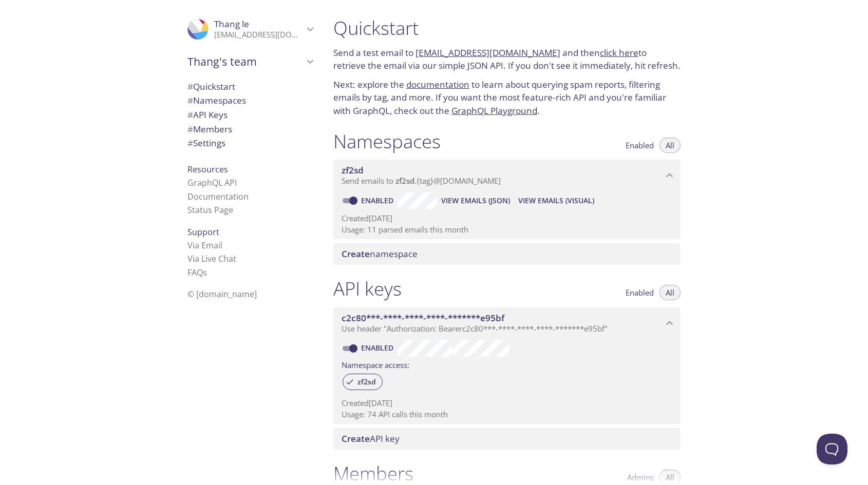  Describe the element at coordinates (506, 97) in the screenshot. I see `p: Next: explore the to learn about querying spam reports, filtering emails by tag, and more. If you...` at that location.